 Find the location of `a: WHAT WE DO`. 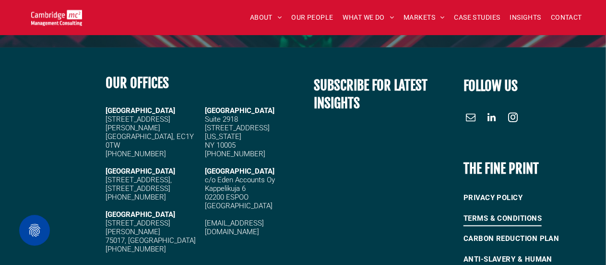

a: WHAT WE DO is located at coordinates (369, 17).